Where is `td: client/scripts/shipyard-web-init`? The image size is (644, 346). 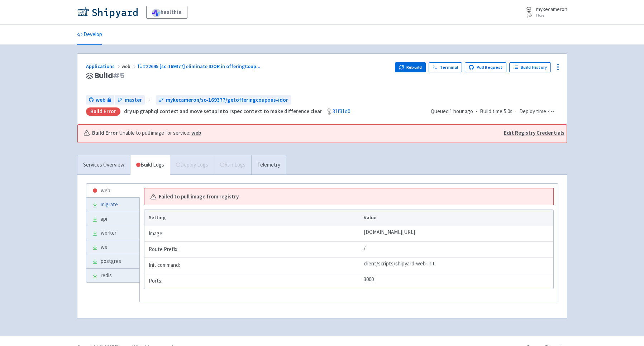 td: client/scripts/shipyard-web-init is located at coordinates (458, 265).